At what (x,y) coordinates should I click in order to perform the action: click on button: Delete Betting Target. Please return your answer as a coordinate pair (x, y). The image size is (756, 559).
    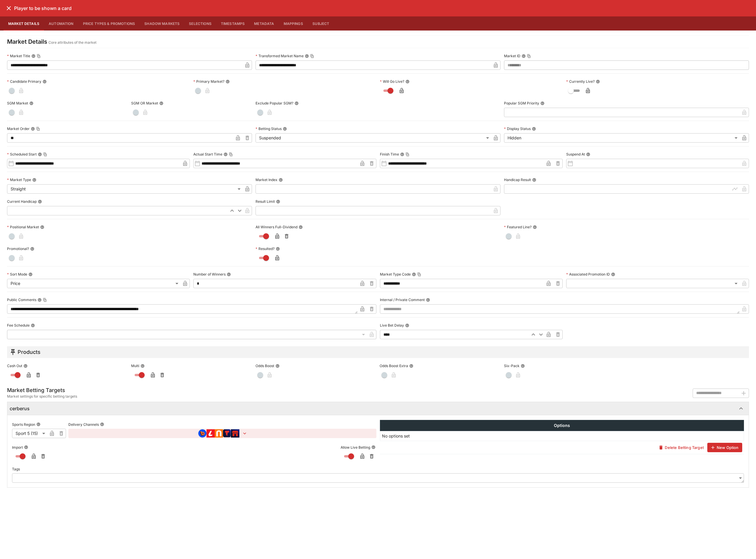
    Looking at the image, I should click on (682, 448).